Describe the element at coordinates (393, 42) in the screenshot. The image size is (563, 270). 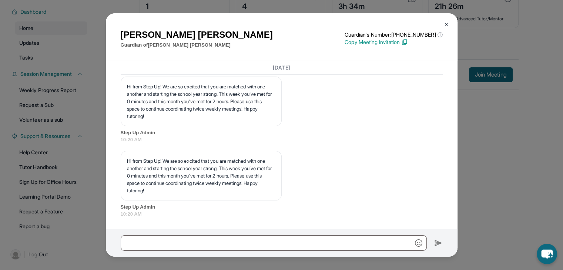
I see `p: Copy Meeting Invitation` at that location.